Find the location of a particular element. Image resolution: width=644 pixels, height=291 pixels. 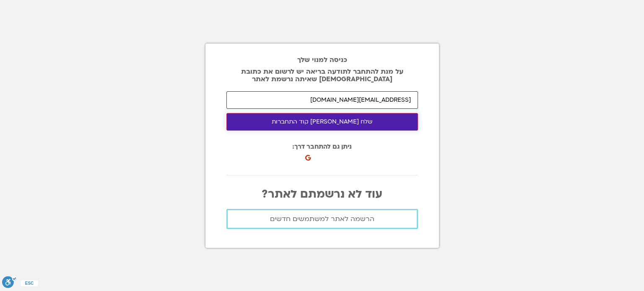

p: עוד לא נרשמתם לאתר? is located at coordinates (322, 194).